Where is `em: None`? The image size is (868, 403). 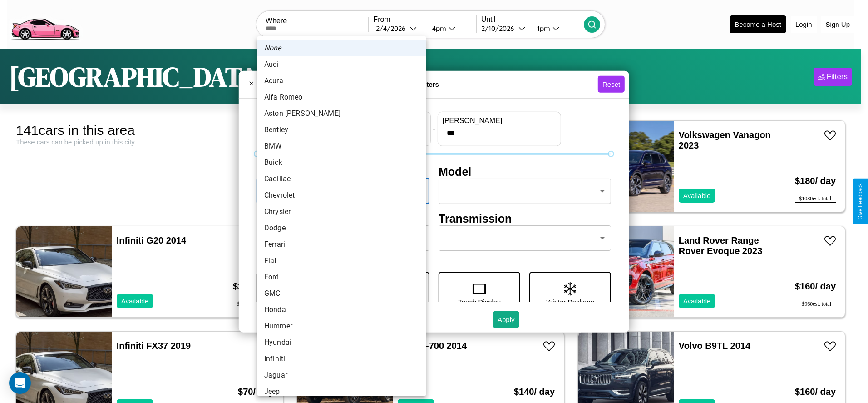
em: None is located at coordinates (273, 48).